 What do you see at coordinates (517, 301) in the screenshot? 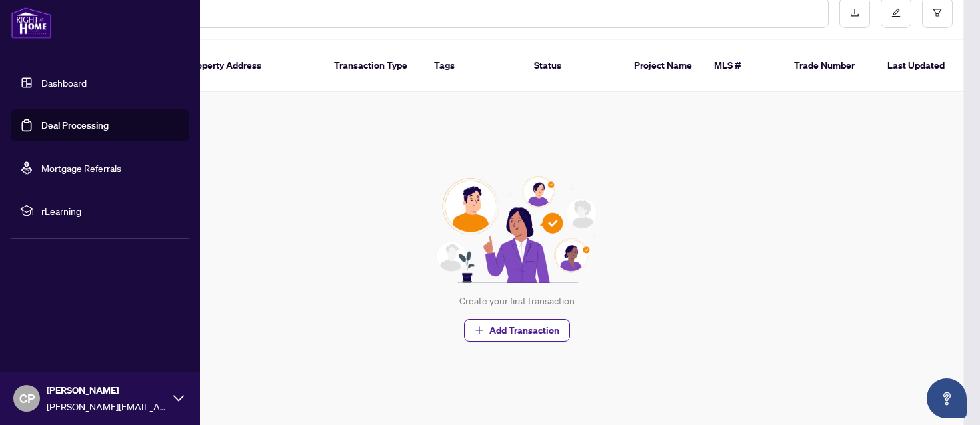
I see `div: Create your first transaction` at bounding box center [517, 301].